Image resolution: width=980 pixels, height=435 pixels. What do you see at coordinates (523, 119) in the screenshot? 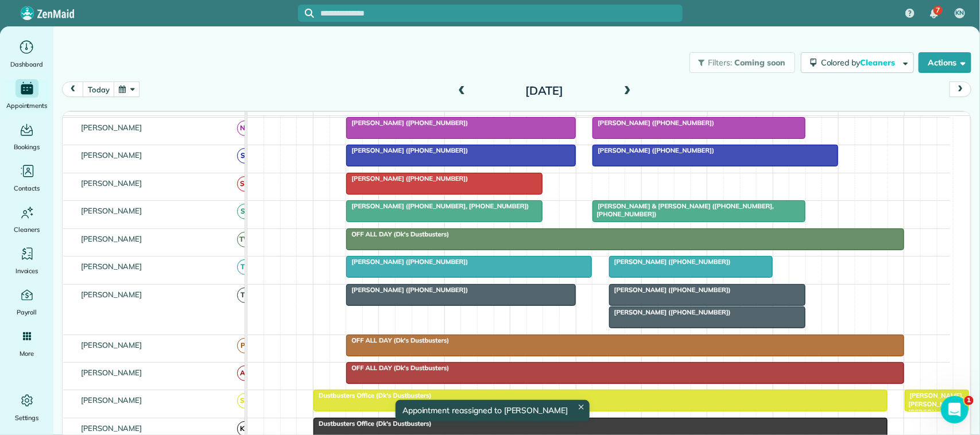
I see `span: 11am` at bounding box center [523, 119].